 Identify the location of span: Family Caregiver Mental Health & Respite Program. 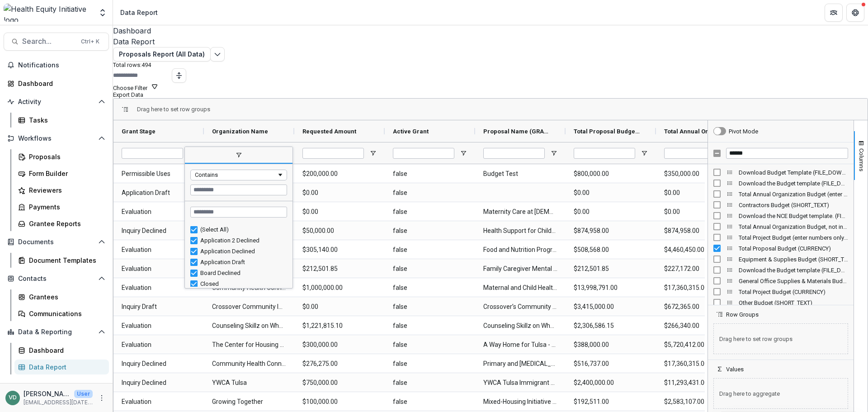
(520, 269).